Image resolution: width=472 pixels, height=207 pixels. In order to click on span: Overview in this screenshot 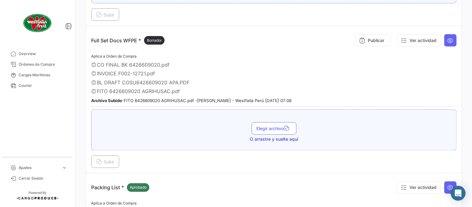, I will do `click(43, 54)`.